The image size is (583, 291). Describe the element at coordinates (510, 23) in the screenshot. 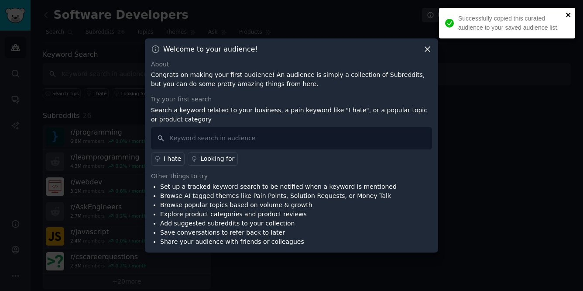

I see `div: Successfully copied this curated audience to your saved audience list.` at that location.